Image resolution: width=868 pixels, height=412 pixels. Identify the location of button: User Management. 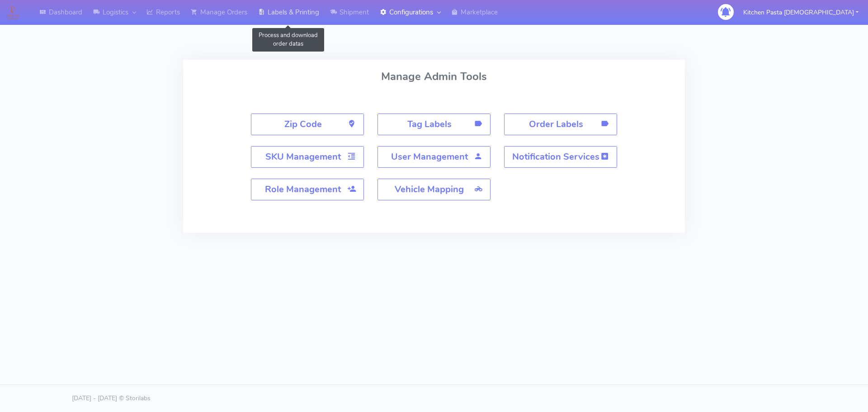
(434, 157).